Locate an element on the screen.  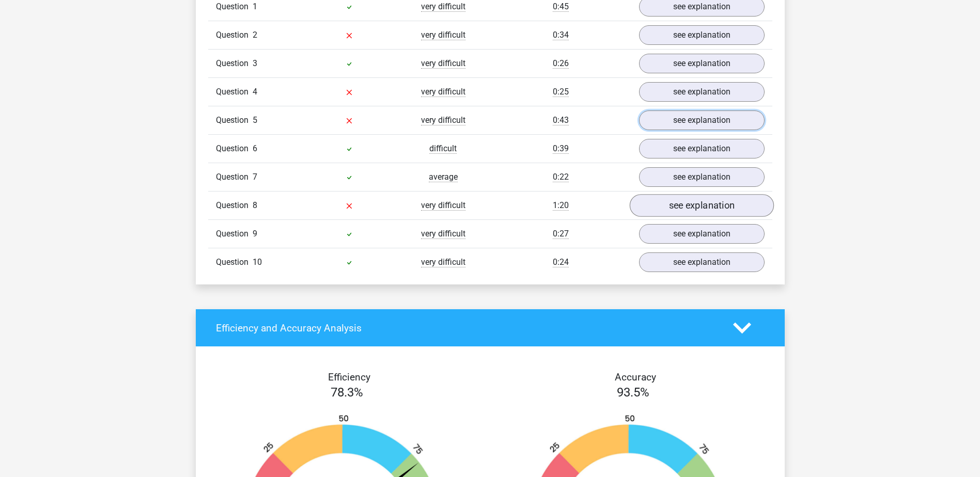
span: 5 is located at coordinates (254, 120).